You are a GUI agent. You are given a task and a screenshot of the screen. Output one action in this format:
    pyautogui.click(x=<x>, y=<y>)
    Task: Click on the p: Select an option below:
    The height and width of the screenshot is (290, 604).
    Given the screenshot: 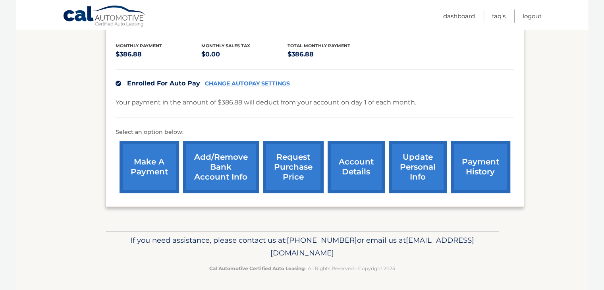 What is the action you would take?
    pyautogui.click(x=315, y=132)
    